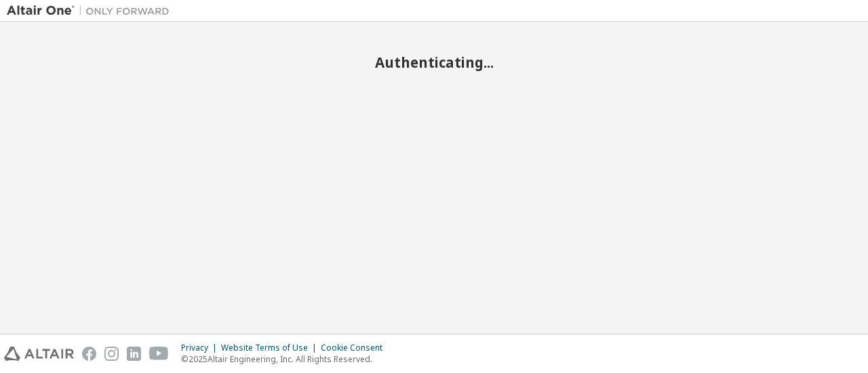 The width and height of the screenshot is (868, 373). I want to click on img: youtube.svg, so click(158, 354).